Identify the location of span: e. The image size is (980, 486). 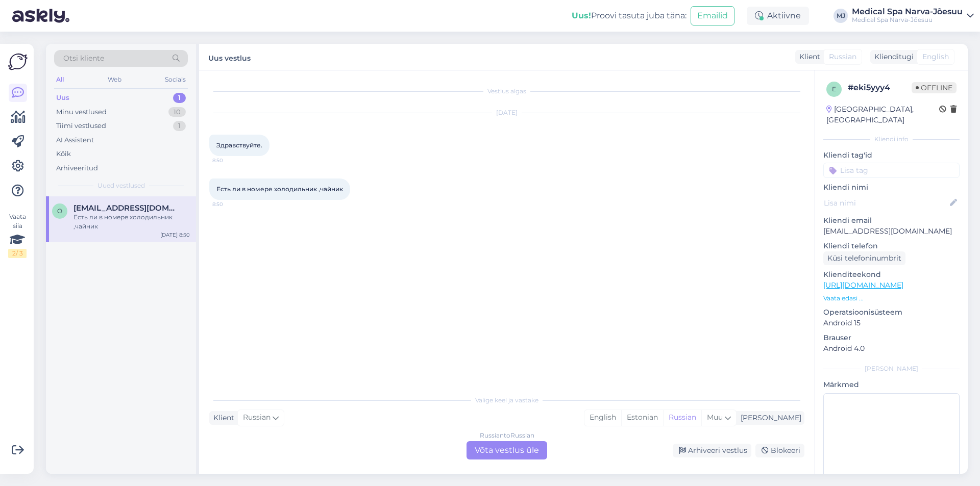
(834, 89).